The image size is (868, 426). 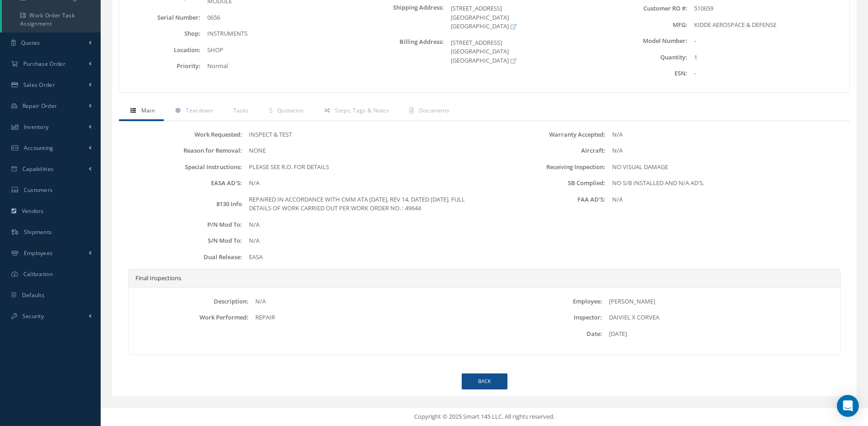 I want to click on label: Shop:, so click(x=159, y=33).